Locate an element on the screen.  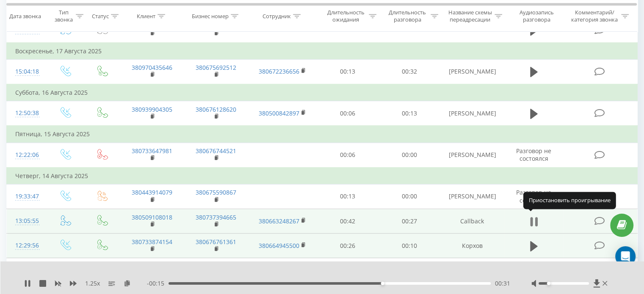
div: 13:05:55 is located at coordinates (26, 221).